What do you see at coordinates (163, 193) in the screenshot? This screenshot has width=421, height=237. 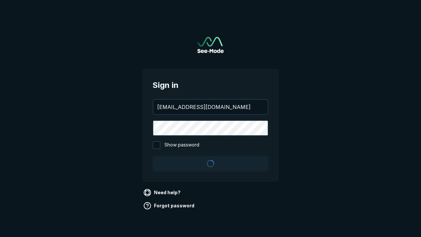 I see `a: Need help?` at bounding box center [163, 193].